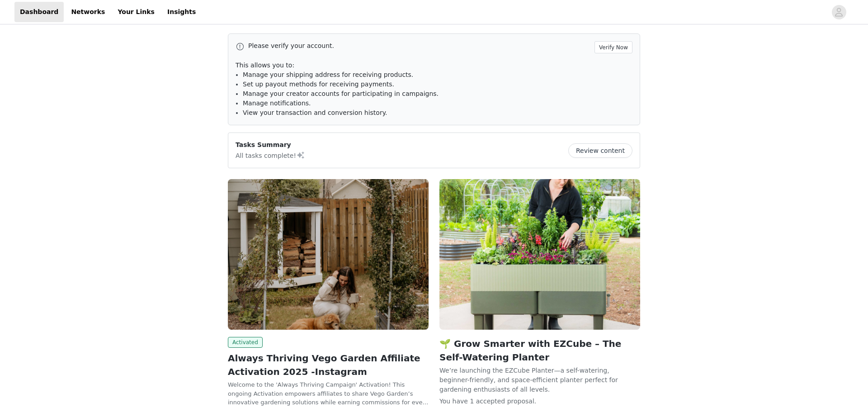 This screenshot has width=868, height=412. I want to click on span: Activated, so click(245, 342).